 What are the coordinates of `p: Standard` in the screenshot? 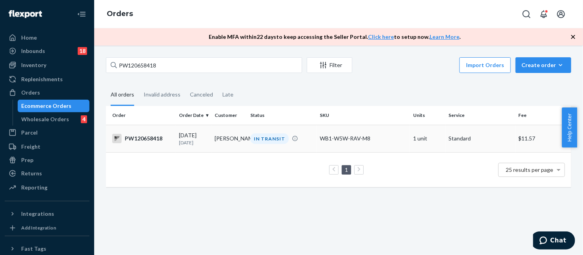 It's located at (480, 138).